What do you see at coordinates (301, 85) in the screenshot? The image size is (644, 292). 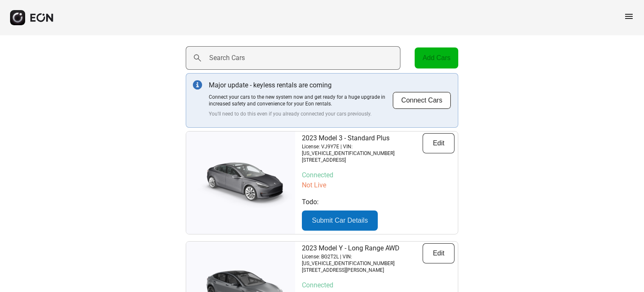 I see `p: Major update - keyless rentals are coming` at bounding box center [301, 85].